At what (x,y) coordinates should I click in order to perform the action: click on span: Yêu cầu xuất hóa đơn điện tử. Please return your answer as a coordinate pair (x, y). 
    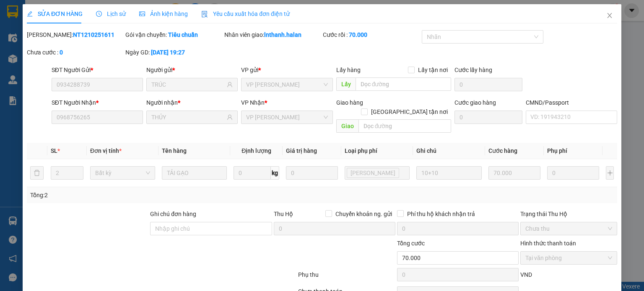
    Looking at the image, I should click on (245, 14).